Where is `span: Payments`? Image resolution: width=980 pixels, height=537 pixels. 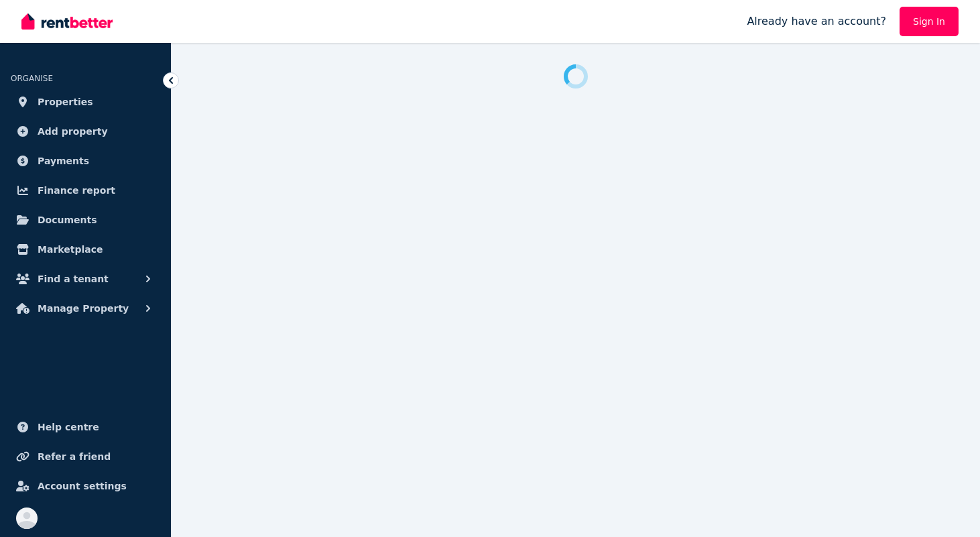 span: Payments is located at coordinates (63, 161).